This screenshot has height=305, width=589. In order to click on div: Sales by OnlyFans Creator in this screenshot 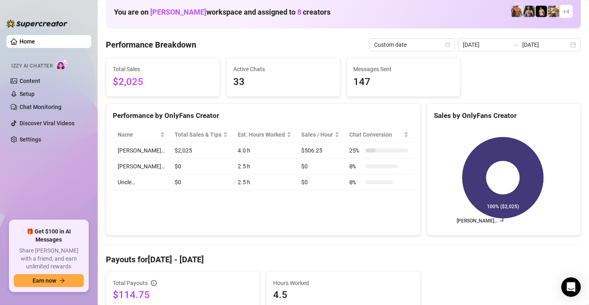, I will do `click(504, 116)`.